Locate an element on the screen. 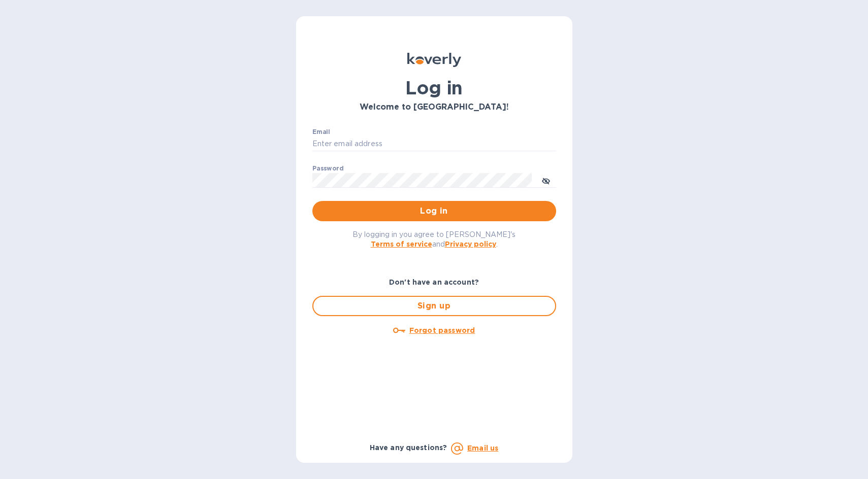  b: Don't have an account? is located at coordinates (434, 282).